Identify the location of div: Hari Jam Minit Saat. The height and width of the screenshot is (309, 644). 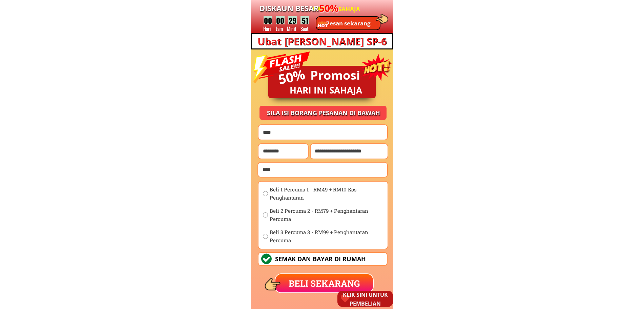
(285, 28).